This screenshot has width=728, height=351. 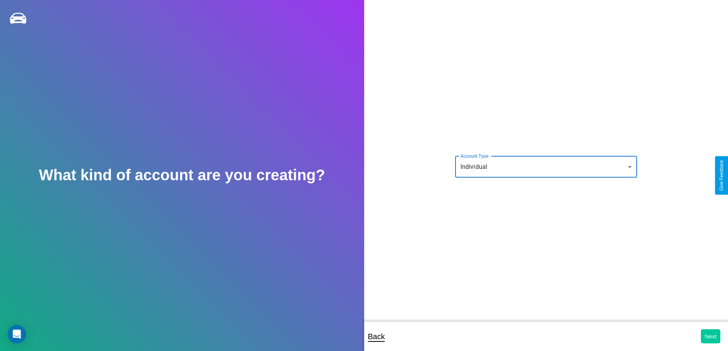 I want to click on div: Open Intercom Messenger, so click(x=17, y=335).